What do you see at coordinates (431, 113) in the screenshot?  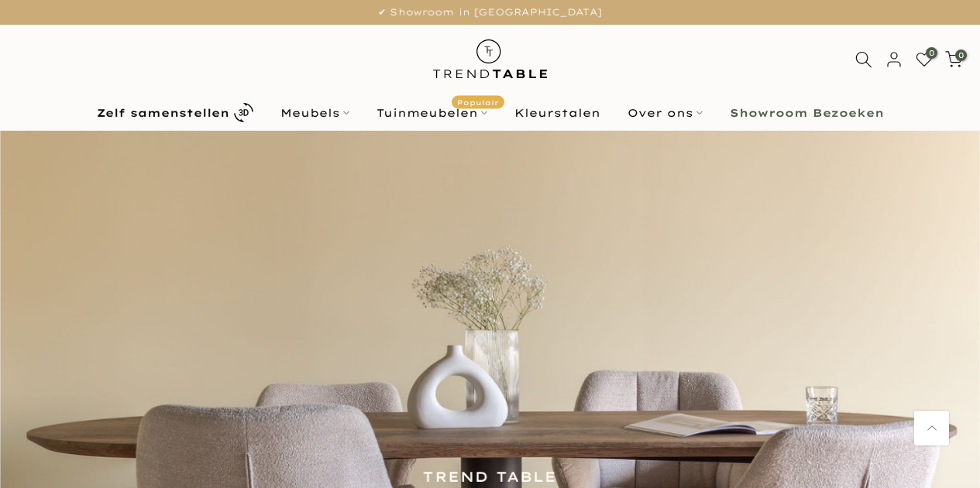 I see `a: TuinmeubelenPopulair` at bounding box center [431, 113].